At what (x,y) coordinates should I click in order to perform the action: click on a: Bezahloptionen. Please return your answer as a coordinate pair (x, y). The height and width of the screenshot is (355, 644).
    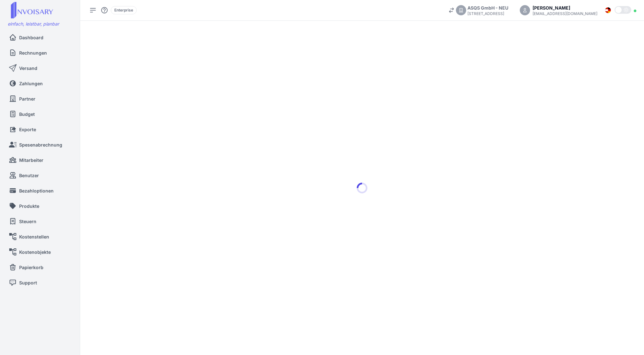
    Looking at the image, I should click on (42, 190).